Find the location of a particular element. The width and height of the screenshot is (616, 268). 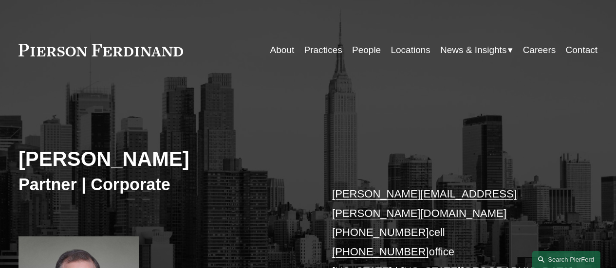

a: Locations is located at coordinates (410, 50).